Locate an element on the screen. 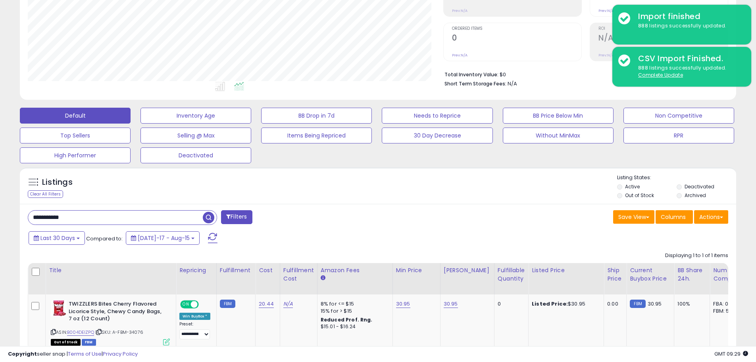 The width and height of the screenshot is (756, 362). div: Ship Price is located at coordinates (615, 274).